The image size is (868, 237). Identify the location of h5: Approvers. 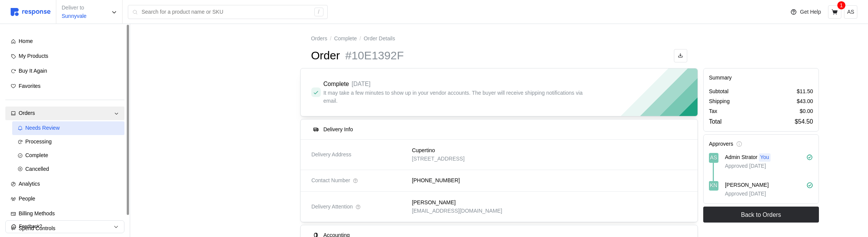
(721, 143).